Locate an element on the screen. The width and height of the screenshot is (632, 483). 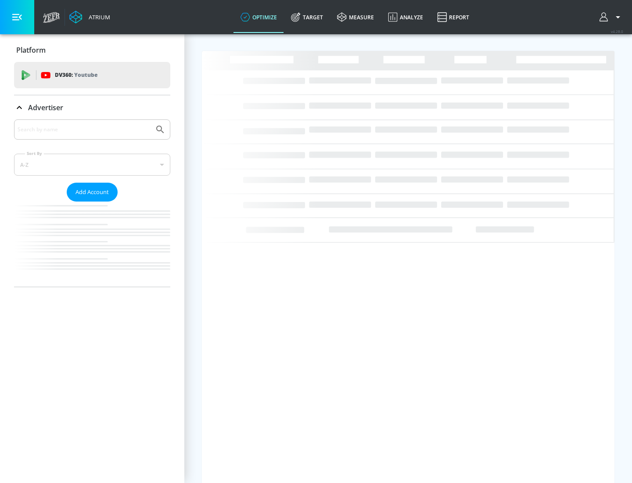
a: Atrium is located at coordinates (90, 17).